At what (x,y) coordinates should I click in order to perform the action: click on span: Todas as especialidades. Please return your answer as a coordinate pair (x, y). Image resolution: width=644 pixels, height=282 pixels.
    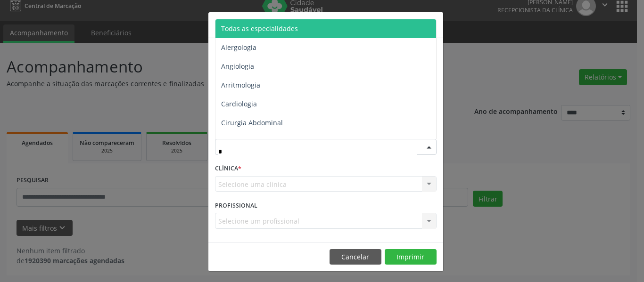
    Looking at the image, I should click on (259, 29).